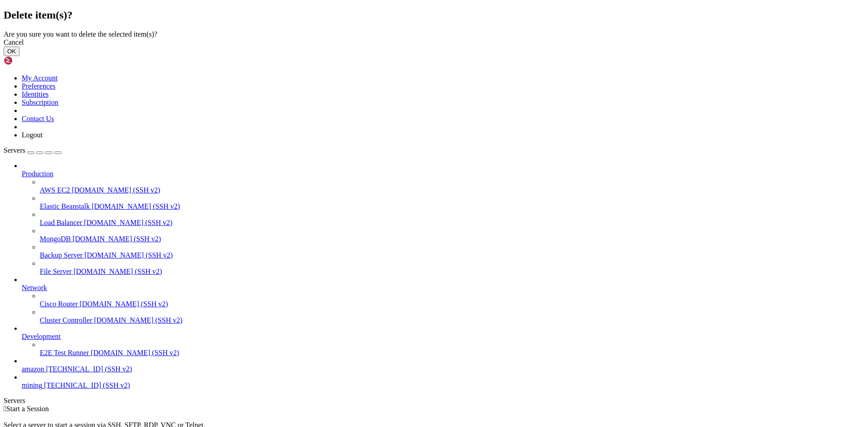  I want to click on span: amazon, so click(33, 369).